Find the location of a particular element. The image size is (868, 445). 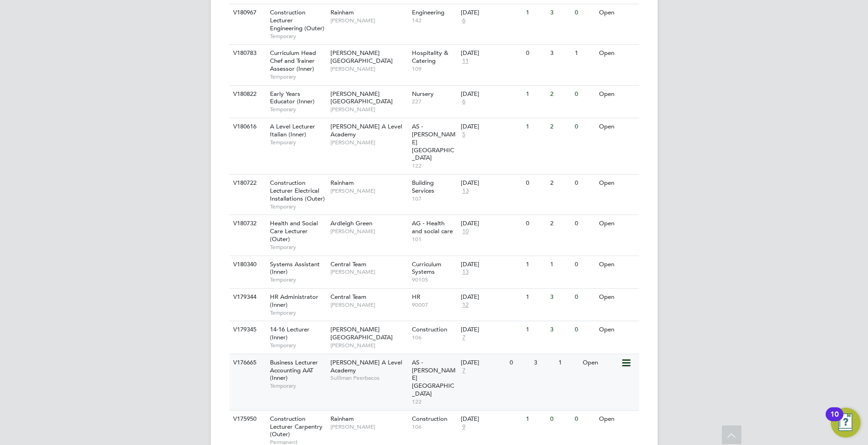

span: Construction is located at coordinates (430, 330).